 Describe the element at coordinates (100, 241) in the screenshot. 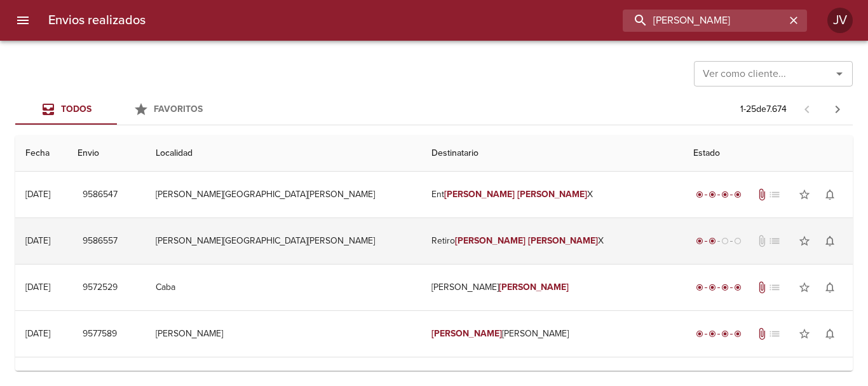

I see `span: 9586557` at that location.